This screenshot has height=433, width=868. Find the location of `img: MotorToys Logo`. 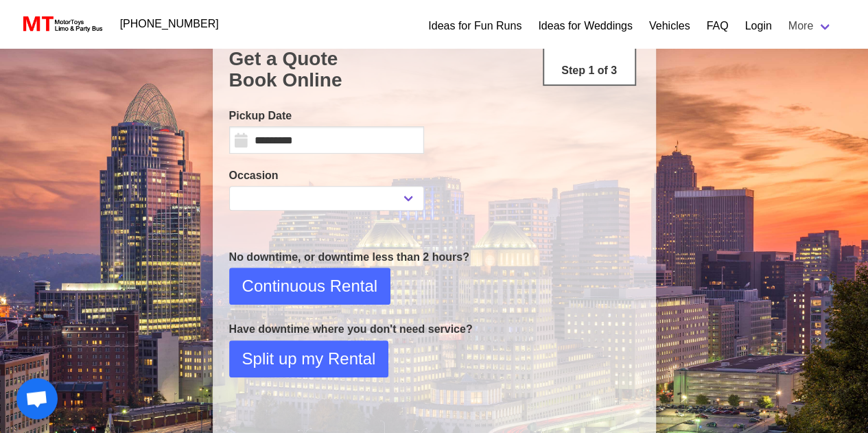

img: MotorToys Logo is located at coordinates (61, 24).